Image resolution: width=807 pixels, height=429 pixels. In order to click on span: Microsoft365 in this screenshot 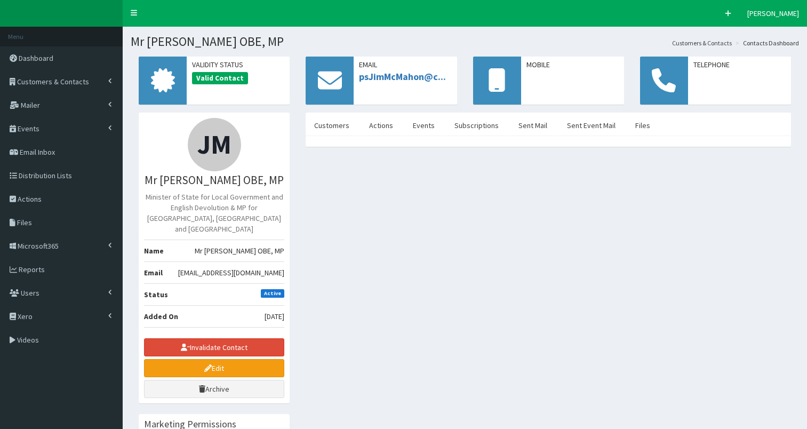, I will do `click(38, 246)`.